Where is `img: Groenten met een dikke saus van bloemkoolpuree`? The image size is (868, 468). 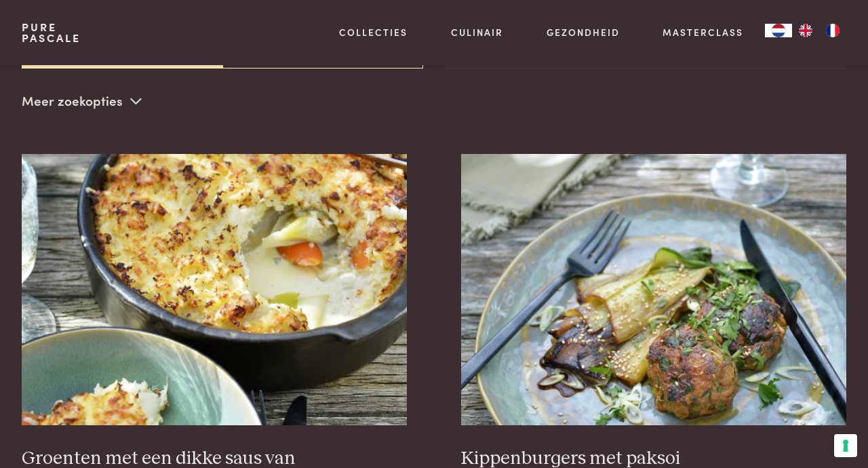
img: Groenten met een dikke saus van bloemkoolpuree is located at coordinates (215, 290).